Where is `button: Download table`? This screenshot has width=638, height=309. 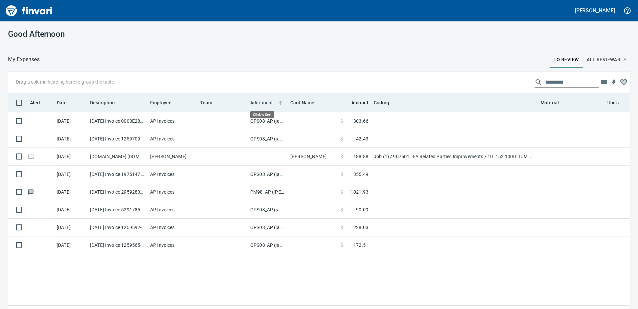
button: Download table is located at coordinates (614, 82).